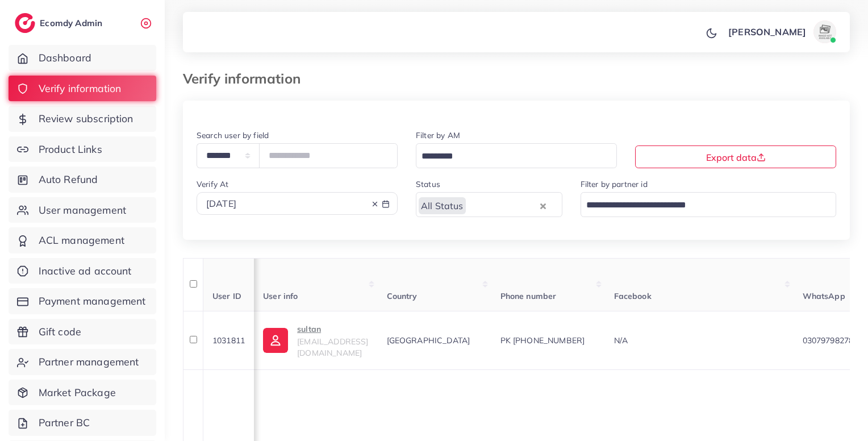 The width and height of the screenshot is (868, 441). I want to click on a: Gift code, so click(82, 332).